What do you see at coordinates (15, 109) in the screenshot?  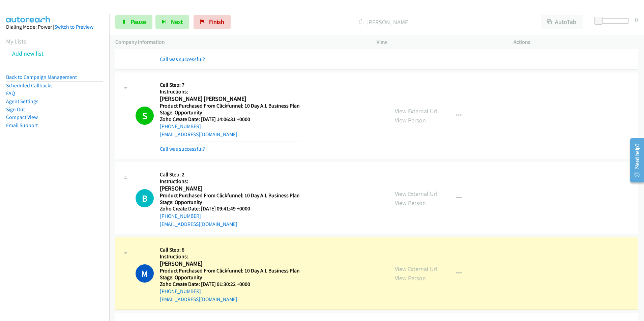 I see `a: Sign Out` at bounding box center [15, 109].